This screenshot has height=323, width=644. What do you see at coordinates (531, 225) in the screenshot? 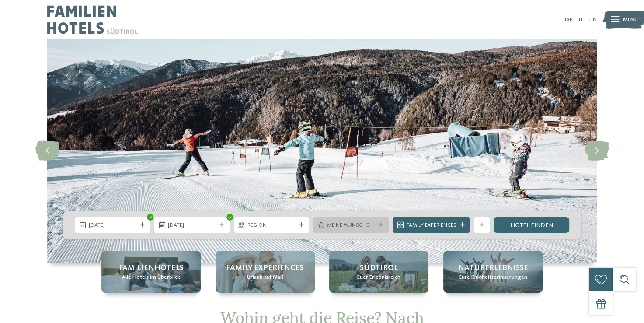
I see `a: Hotel finden` at bounding box center [531, 225].